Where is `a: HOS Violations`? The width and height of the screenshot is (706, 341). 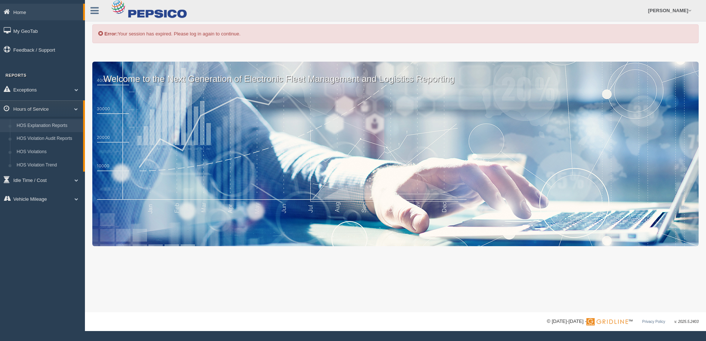 a: HOS Violations is located at coordinates (48, 152).